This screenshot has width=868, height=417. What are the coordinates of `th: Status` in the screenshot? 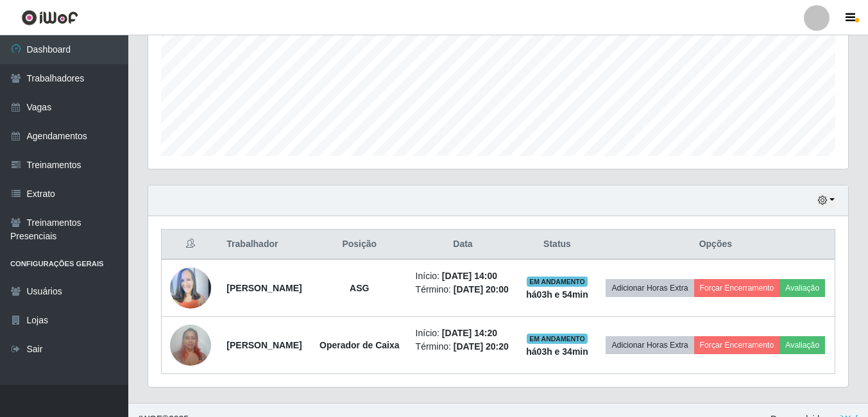 It's located at (557, 245).